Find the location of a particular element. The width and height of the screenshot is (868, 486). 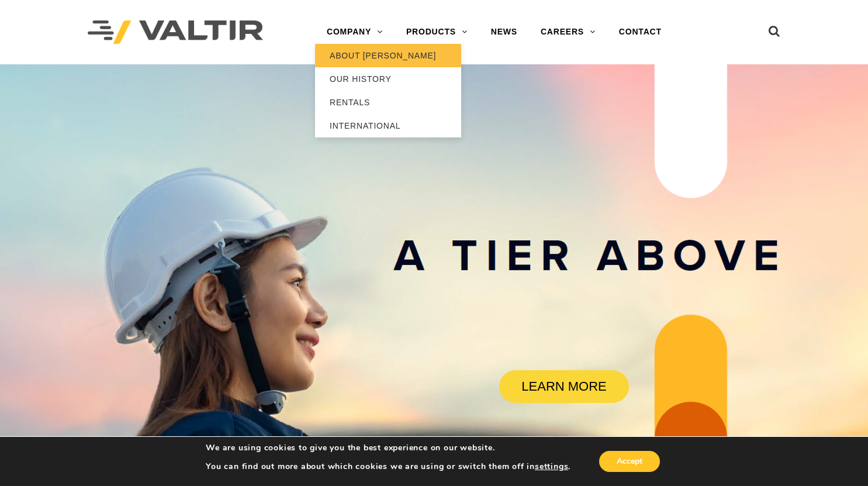

a: RENTALS is located at coordinates (388, 102).